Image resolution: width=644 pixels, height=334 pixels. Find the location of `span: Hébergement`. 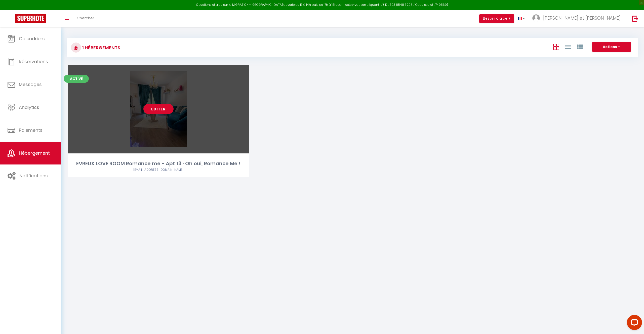

span: Hébergement is located at coordinates (34, 153).